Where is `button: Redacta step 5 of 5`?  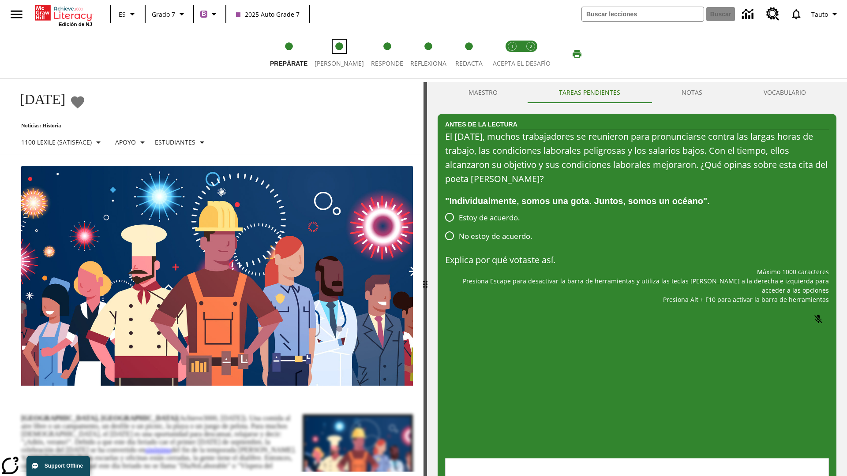 button: Redacta step 5 of 5 is located at coordinates (469, 54).